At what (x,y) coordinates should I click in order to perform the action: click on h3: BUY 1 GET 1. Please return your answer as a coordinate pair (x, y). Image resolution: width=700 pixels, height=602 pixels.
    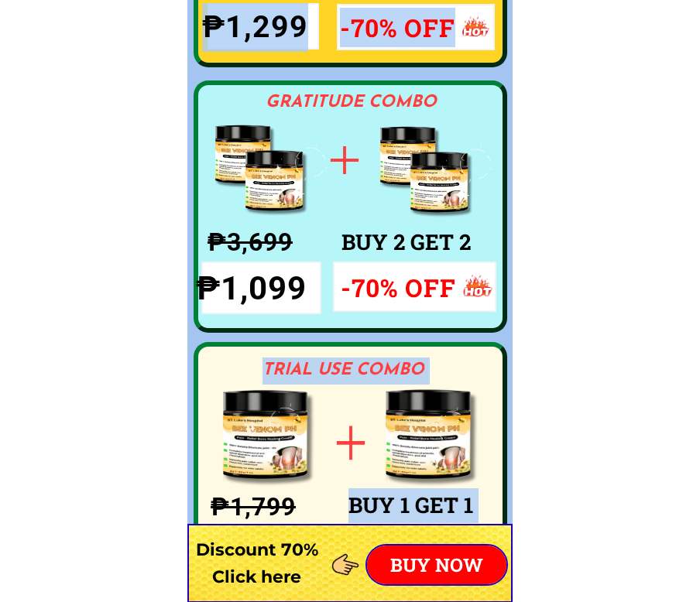
    Looking at the image, I should click on (469, 506).